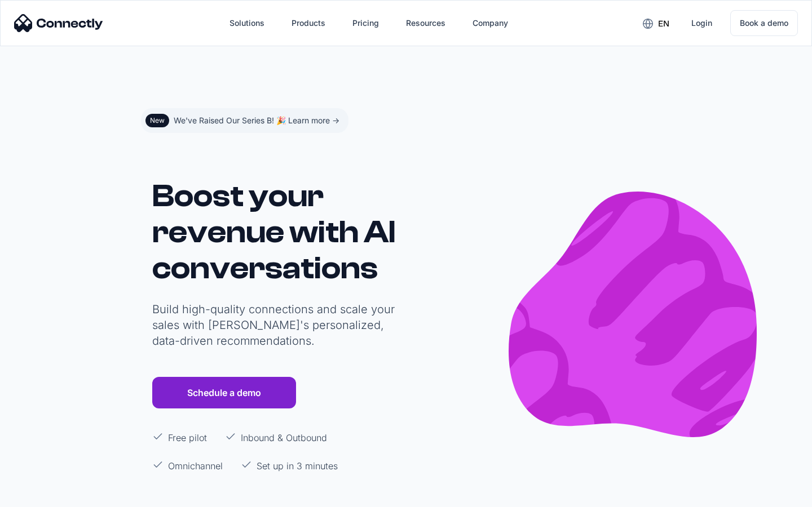 This screenshot has width=812, height=507. Describe the element at coordinates (187, 438) in the screenshot. I see `p: Free pilot` at that location.